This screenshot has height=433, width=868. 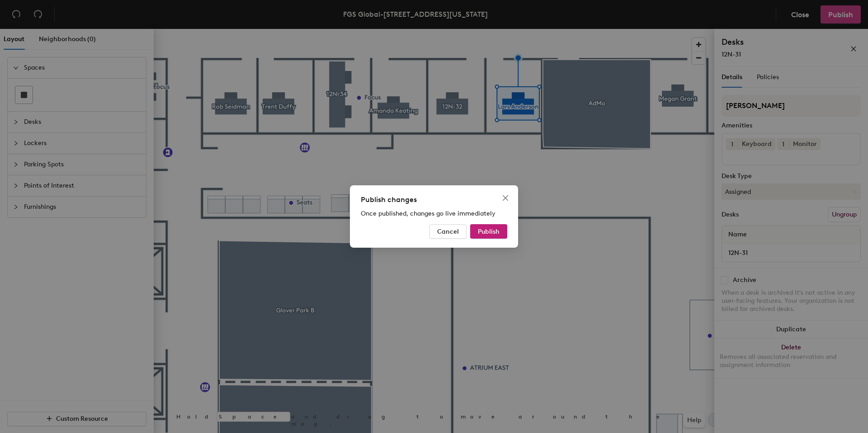 What do you see at coordinates (448, 232) in the screenshot?
I see `span: Cancel` at bounding box center [448, 232].